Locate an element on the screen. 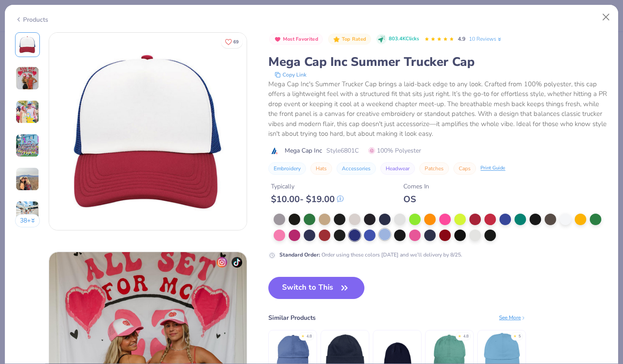 The image size is (623, 364). button: copy to clipboard is located at coordinates (290, 75).